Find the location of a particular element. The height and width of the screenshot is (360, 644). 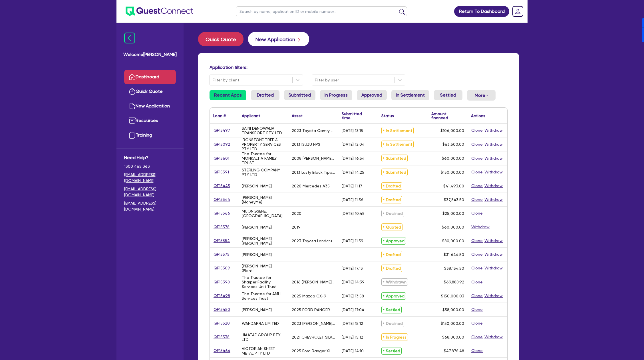

a: In Settlement is located at coordinates (410, 95).